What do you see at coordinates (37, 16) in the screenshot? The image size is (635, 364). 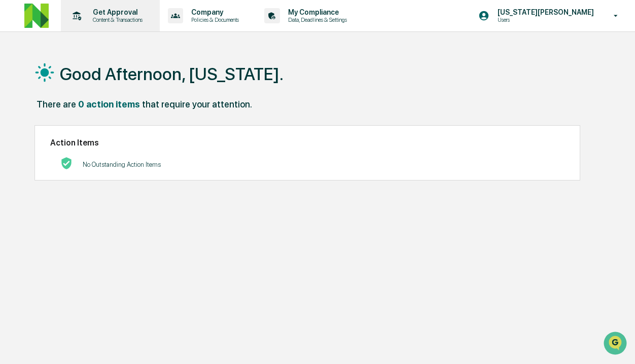 I see `img: logo` at bounding box center [37, 16].